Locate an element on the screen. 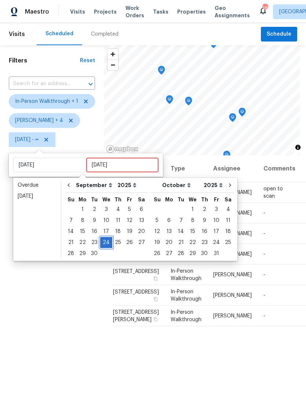 The height and width of the screenshot is (395, 306). div: Wed Sep 03 2025 is located at coordinates (106, 209).